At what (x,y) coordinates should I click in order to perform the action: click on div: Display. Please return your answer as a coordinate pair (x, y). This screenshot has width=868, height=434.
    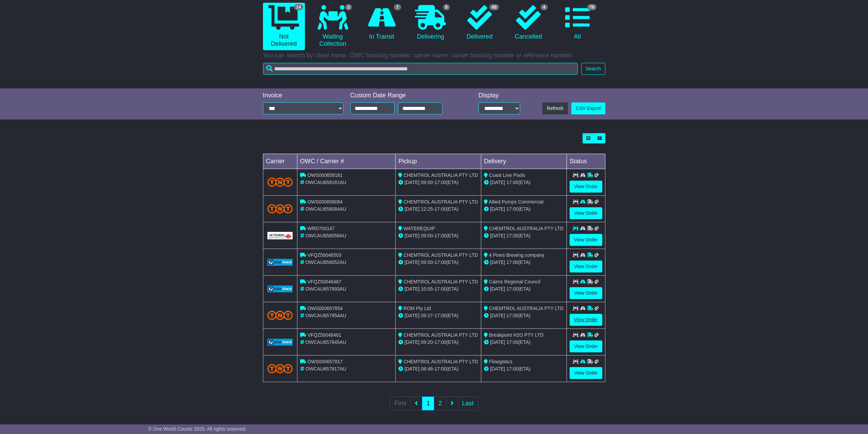
    Looking at the image, I should click on (500, 96).